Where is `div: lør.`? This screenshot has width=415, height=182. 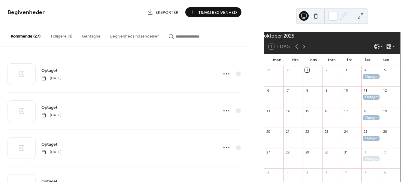
div: lør. is located at coordinates (368, 60).